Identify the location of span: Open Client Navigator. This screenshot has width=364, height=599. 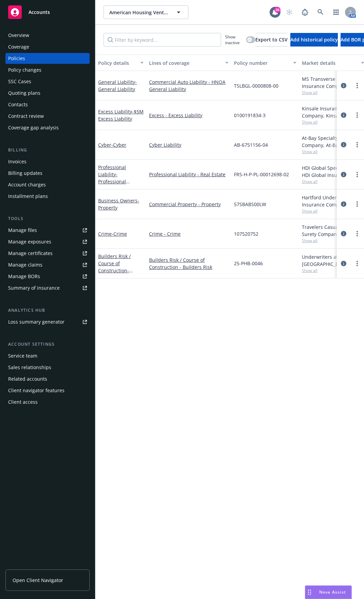
(38, 580).